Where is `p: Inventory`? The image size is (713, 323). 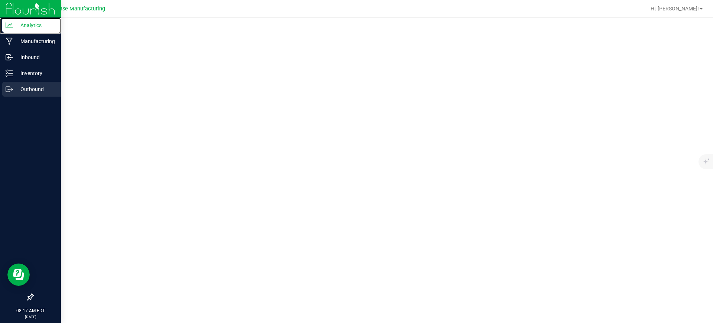 p: Inventory is located at coordinates (35, 73).